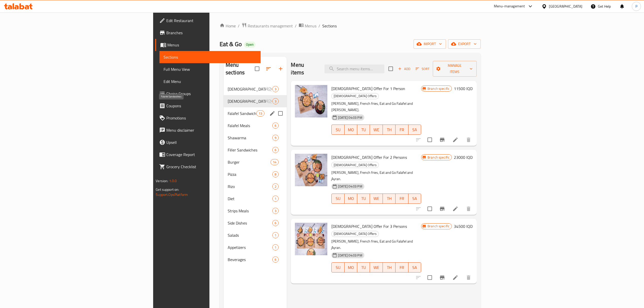  Describe the element at coordinates (423, 69) in the screenshot. I see `span: Sort items` at that location.